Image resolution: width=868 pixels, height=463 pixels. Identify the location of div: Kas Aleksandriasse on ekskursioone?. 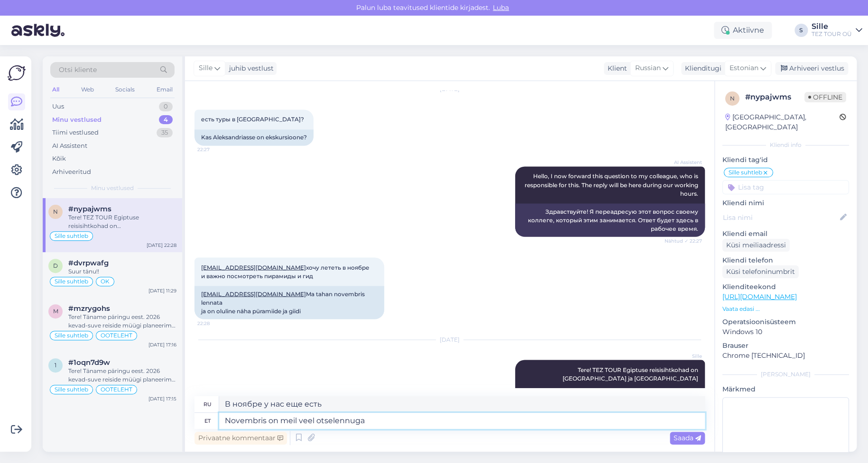
(254, 137).